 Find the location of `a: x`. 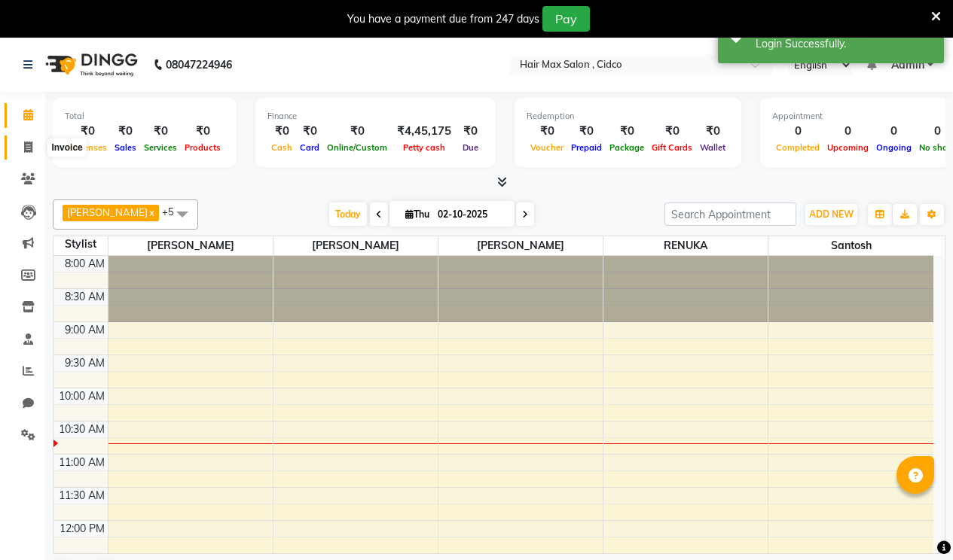

a: x is located at coordinates (151, 212).